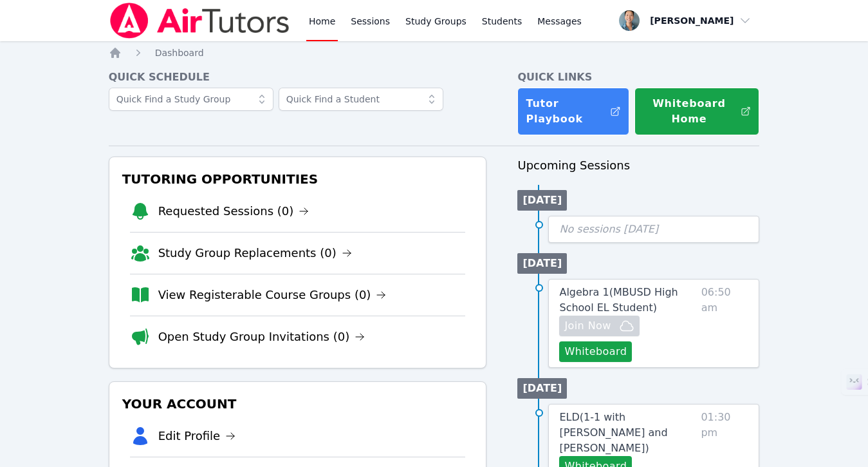 This screenshot has height=467, width=868. What do you see at coordinates (179, 53) in the screenshot?
I see `a: Dashboard` at bounding box center [179, 53].